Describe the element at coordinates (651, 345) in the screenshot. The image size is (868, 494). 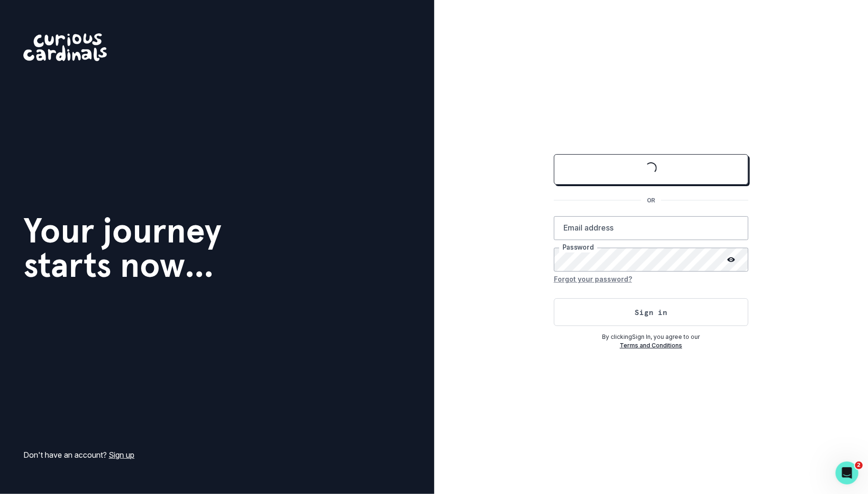
I see `a: Terms and Conditions` at that location.